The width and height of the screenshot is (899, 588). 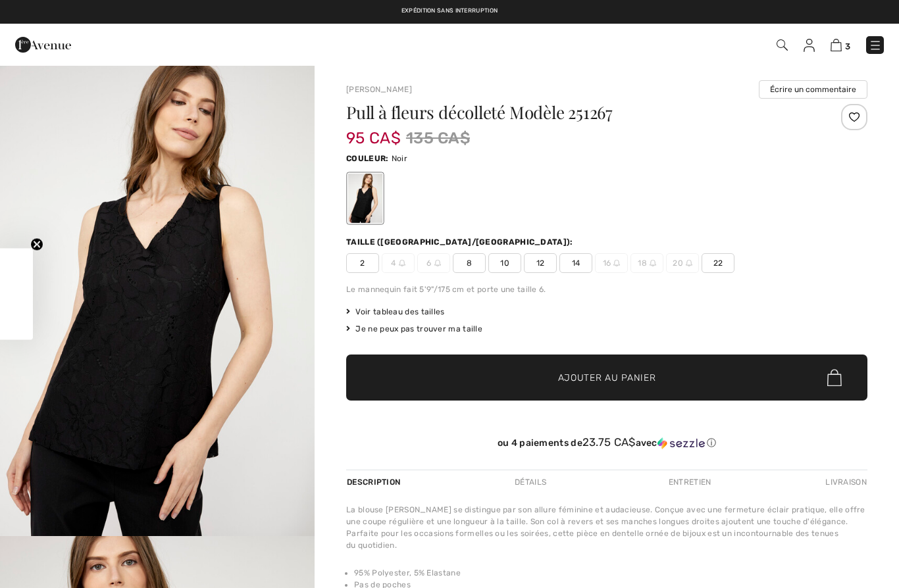 I want to click on img: Sezzle, so click(x=681, y=443).